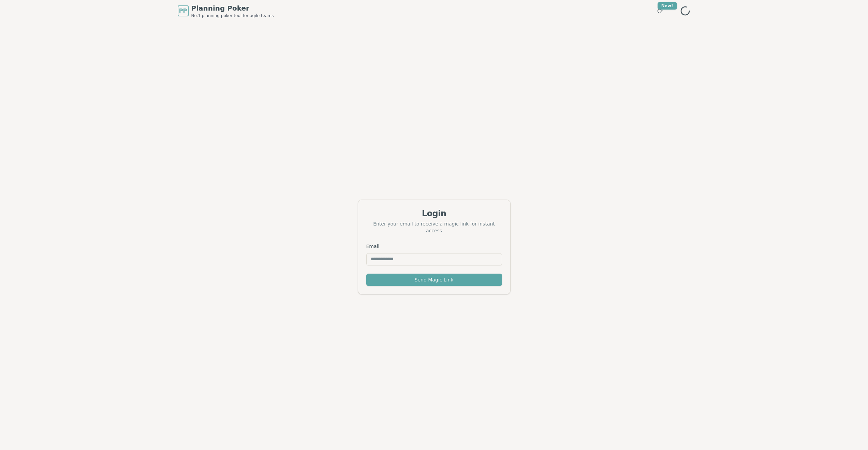  Describe the element at coordinates (434, 213) in the screenshot. I see `div: Login` at that location.